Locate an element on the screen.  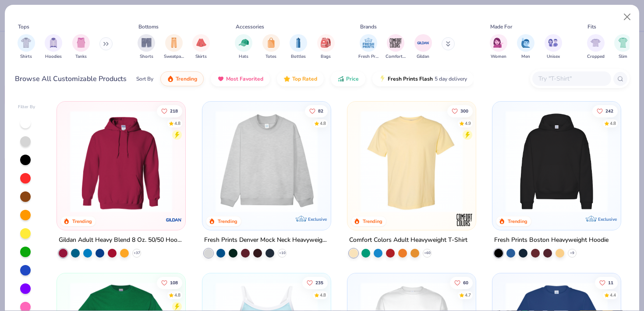
span: + 37 is located at coordinates (137, 253).